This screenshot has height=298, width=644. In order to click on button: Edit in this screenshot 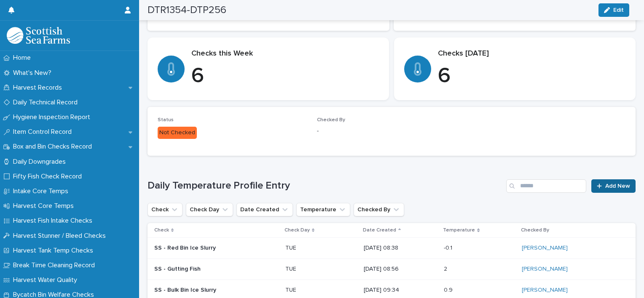, I will do `click(614, 10)`.